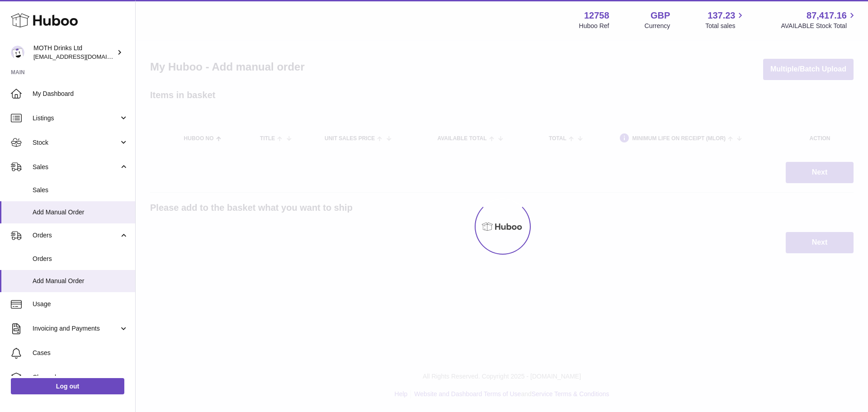 The height and width of the screenshot is (412, 868). I want to click on strong: 12758, so click(597, 16).